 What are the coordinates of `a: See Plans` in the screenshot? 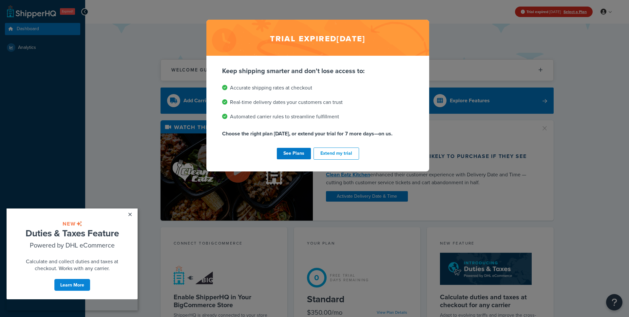 It's located at (294, 153).